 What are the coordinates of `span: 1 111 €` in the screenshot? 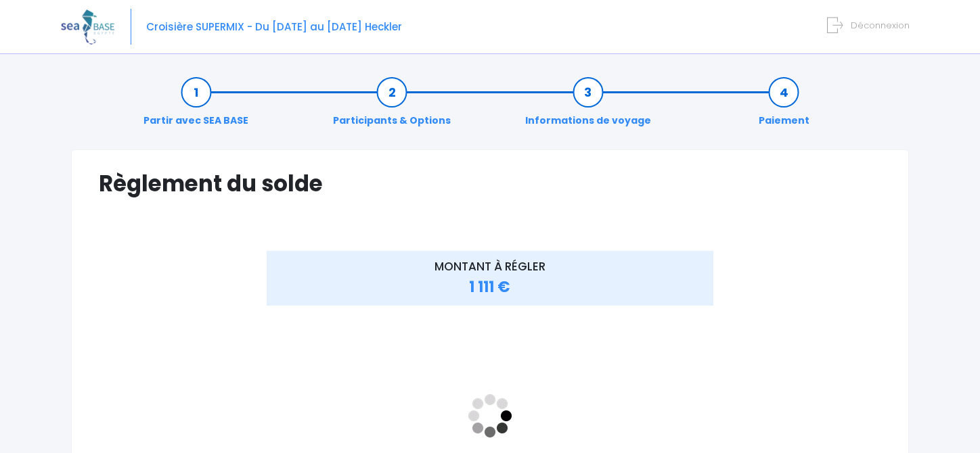 It's located at (489, 287).